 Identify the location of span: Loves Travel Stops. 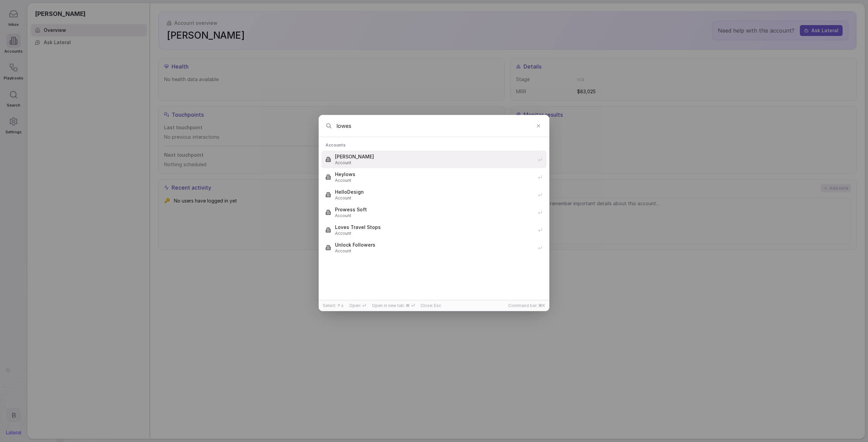
(434, 227).